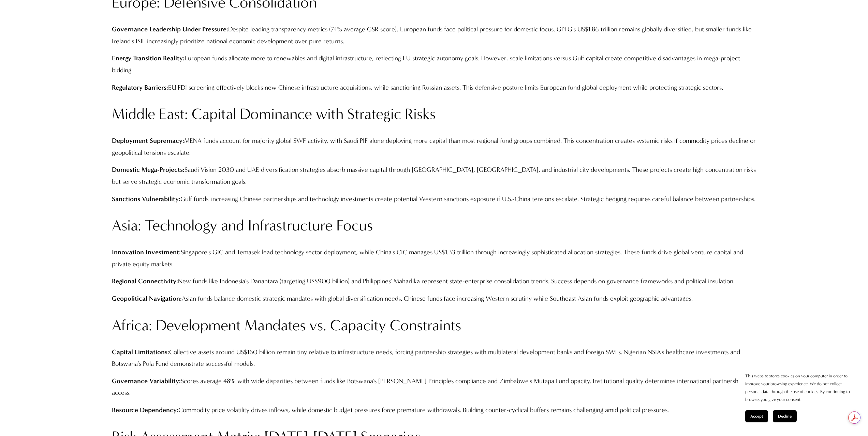  What do you see at coordinates (148, 140) in the screenshot?
I see `strong: Deployment Supremacy:` at bounding box center [148, 140].